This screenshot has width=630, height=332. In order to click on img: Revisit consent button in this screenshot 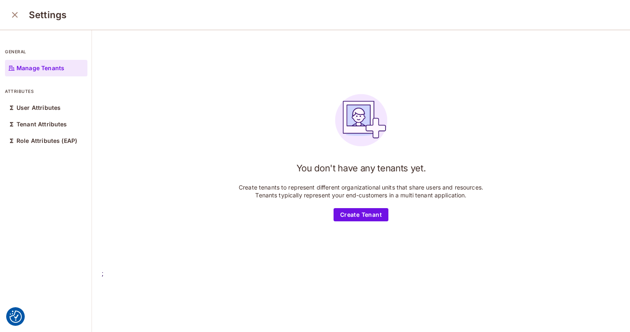, I will do `click(16, 316)`.